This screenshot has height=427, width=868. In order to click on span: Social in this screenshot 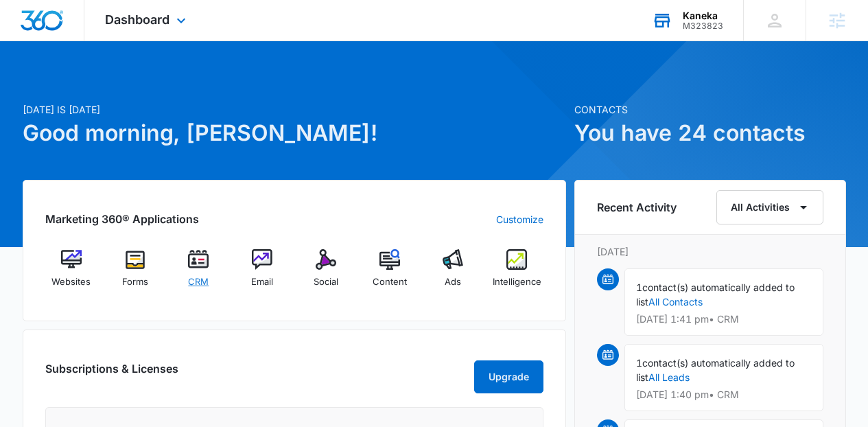, I will do `click(326, 282)`.